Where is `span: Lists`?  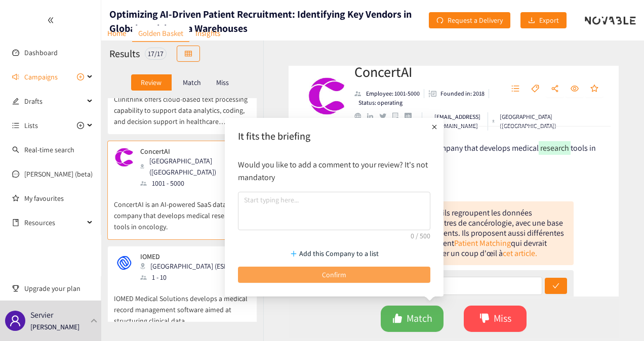
span: Lists is located at coordinates (31, 126).